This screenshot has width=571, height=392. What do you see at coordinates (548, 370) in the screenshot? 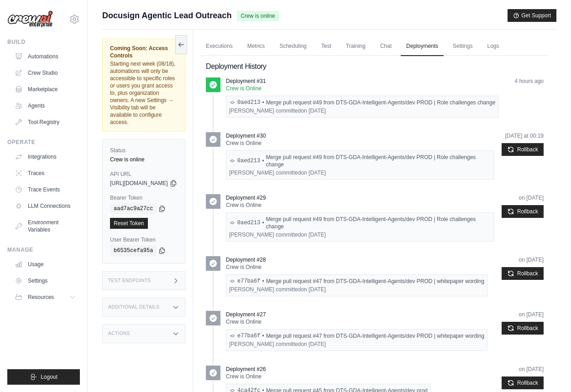
I see `div: Chat Widget` at bounding box center [548, 370].